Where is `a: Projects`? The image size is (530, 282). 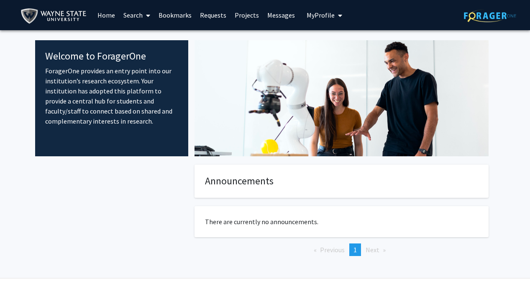
a: Projects is located at coordinates (247, 15).